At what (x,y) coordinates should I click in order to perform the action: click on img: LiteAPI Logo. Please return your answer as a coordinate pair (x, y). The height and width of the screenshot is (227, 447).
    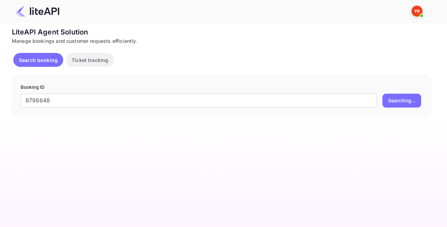
    Looking at the image, I should click on (37, 11).